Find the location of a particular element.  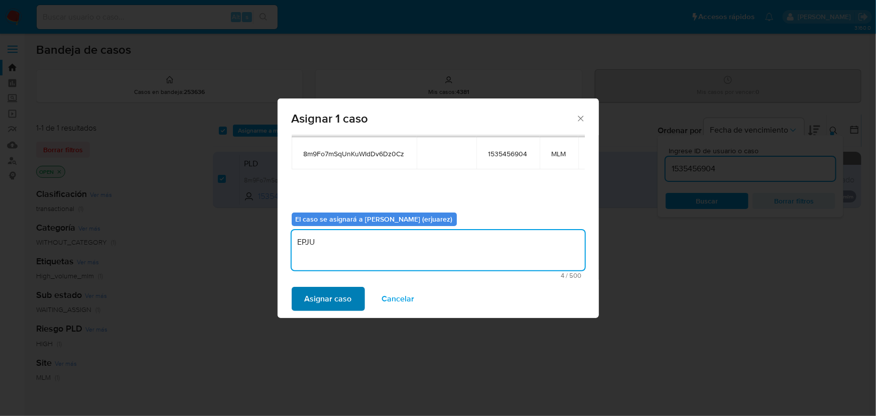

span: 1535456904 is located at coordinates (508, 154).